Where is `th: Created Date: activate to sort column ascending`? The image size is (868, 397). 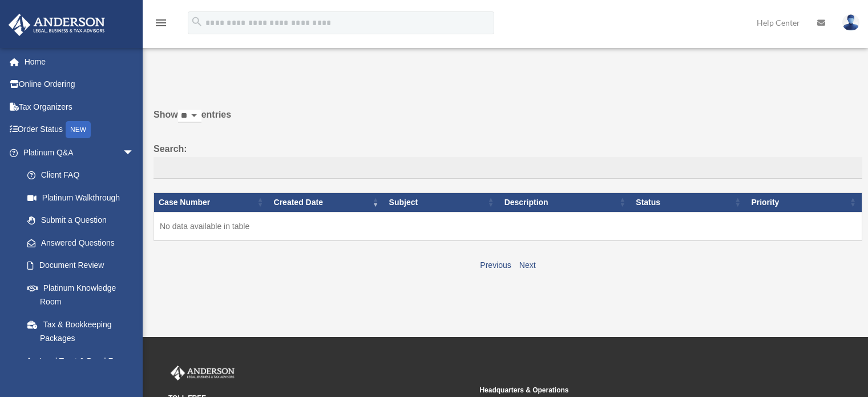 th: Created Date: activate to sort column ascending is located at coordinates (327, 202).